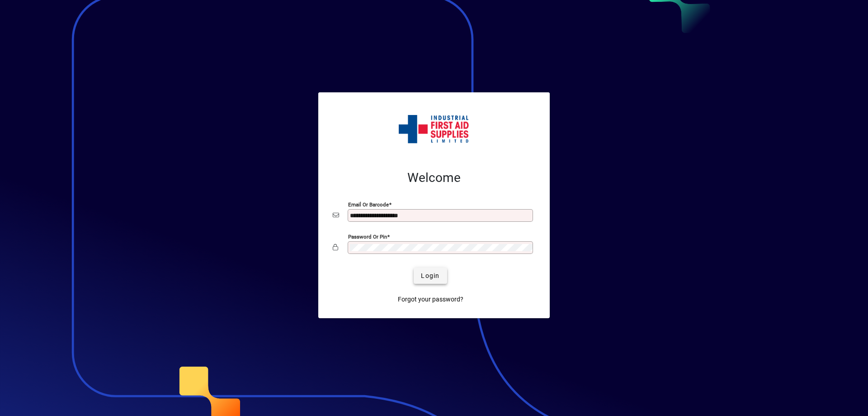 The height and width of the screenshot is (416, 868). What do you see at coordinates (434, 178) in the screenshot?
I see `h2: Welcome` at bounding box center [434, 178].